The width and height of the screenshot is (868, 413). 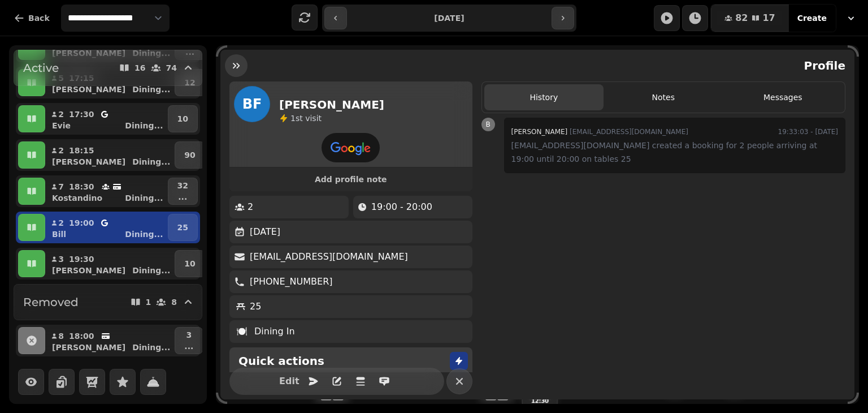 I want to click on span: 1, so click(x=293, y=118).